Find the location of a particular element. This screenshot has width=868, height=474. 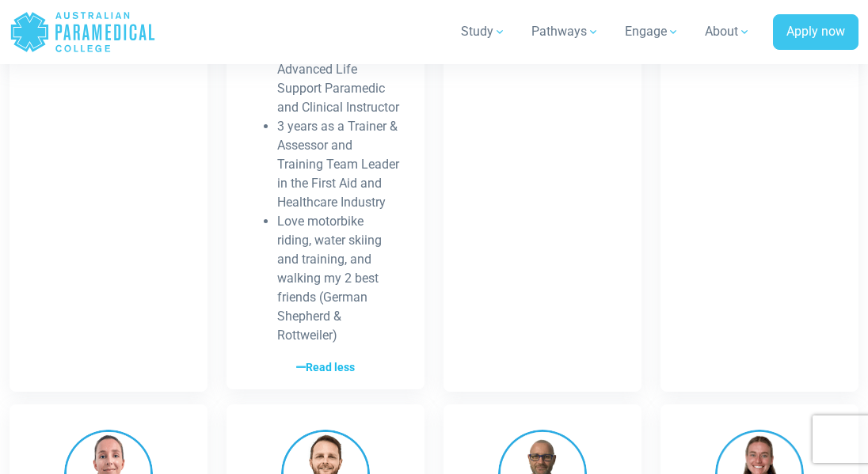

li: 3 years as a Trainer & Assessor and Training Team Leader in the First Aid and Healthcare Industry is located at coordinates (338, 165).